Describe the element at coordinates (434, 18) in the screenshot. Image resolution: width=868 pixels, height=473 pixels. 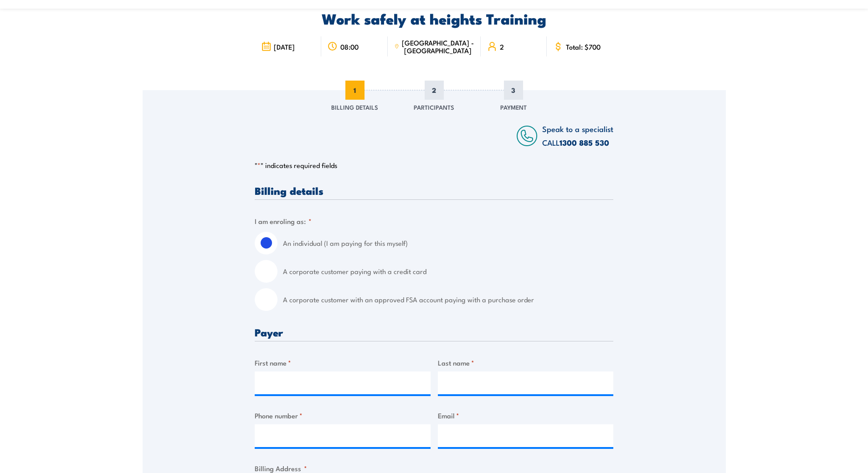
I see `h2: Work safely at heights Training` at that location.